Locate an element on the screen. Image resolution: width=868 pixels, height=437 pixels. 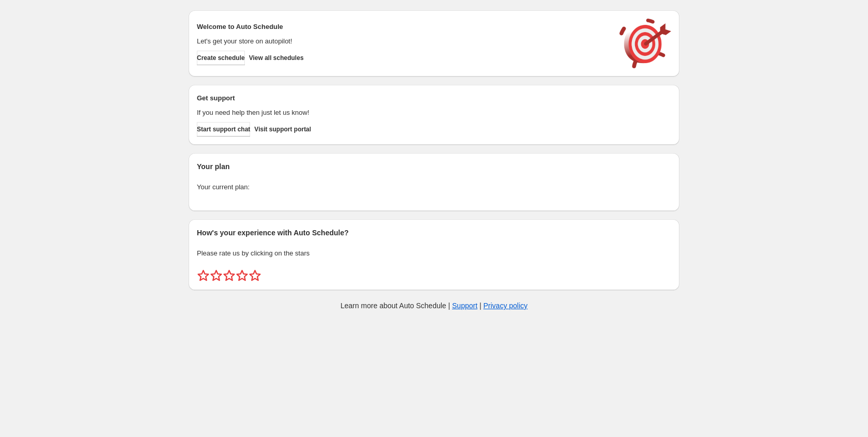
h2: How's your experience with Auto Schedule? is located at coordinates (434, 233).